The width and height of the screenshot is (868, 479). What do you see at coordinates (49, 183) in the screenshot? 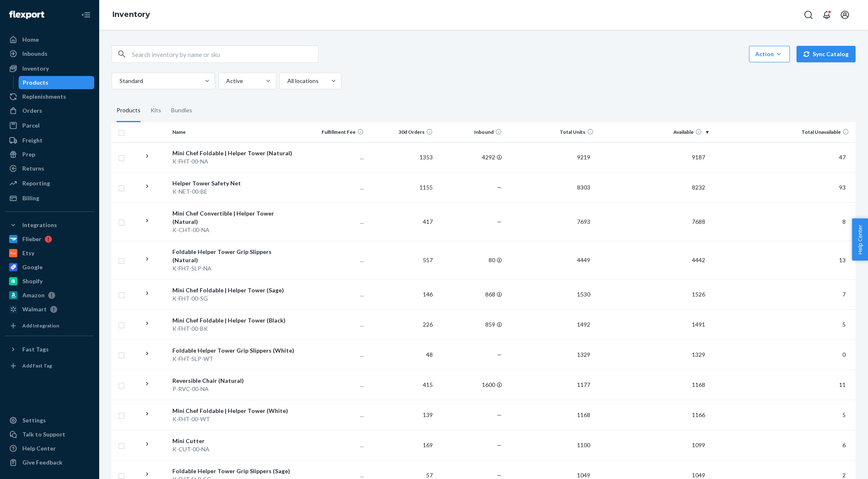
I see `a: Reporting` at bounding box center [49, 183].